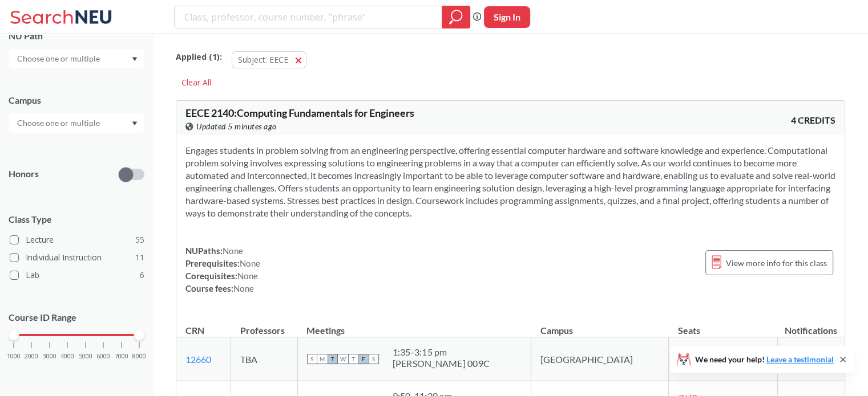 The width and height of the screenshot is (868, 396). Describe the element at coordinates (140, 258) in the screenshot. I see `span: 11` at that location.